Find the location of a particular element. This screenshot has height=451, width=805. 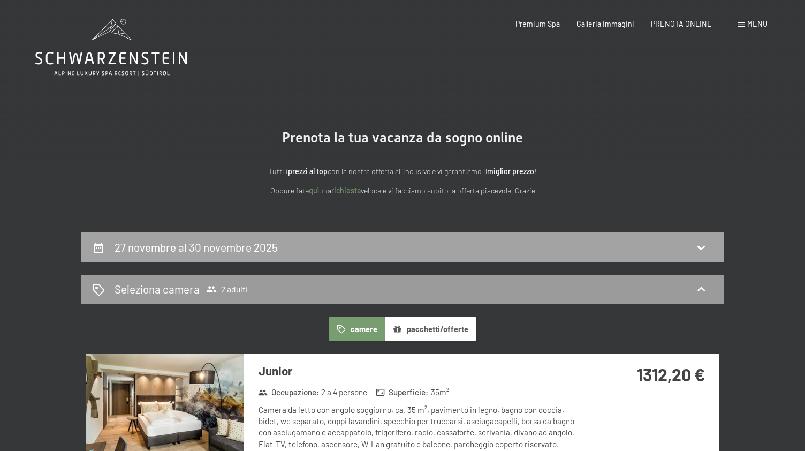

span: Menu is located at coordinates (757, 24).